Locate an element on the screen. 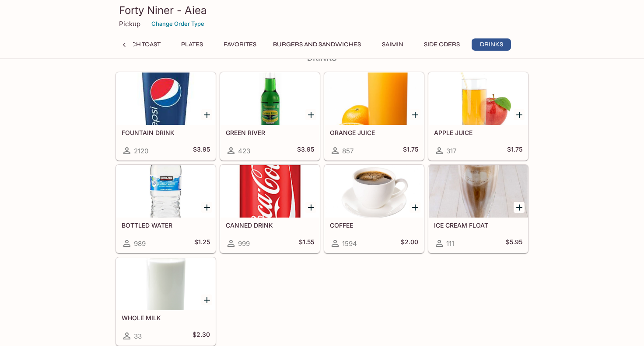 The height and width of the screenshot is (346, 644). a: WHOLE MILK33$2.30 is located at coordinates (166, 302).